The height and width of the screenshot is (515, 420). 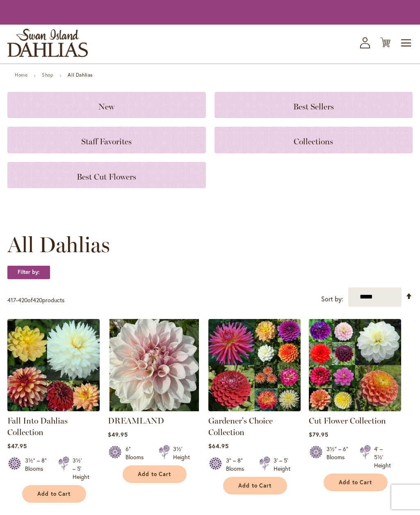 What do you see at coordinates (338, 457) in the screenshot?
I see `div: 3½" – 6" Blooms` at bounding box center [338, 457].